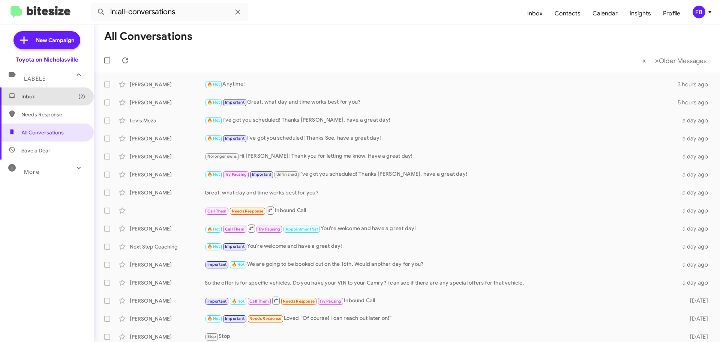 The width and height of the screenshot is (720, 342). I want to click on a: Calendar, so click(605, 14).